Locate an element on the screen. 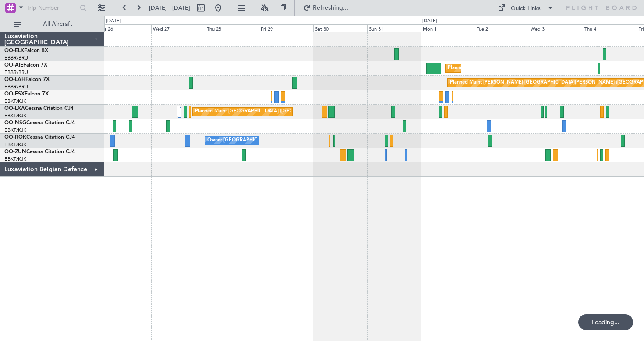  input: Trip Number is located at coordinates (52, 8).